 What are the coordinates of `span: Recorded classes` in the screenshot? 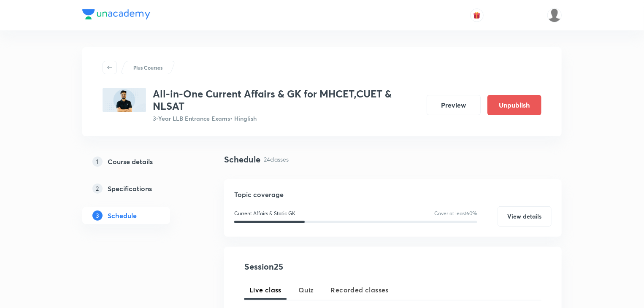 It's located at (359, 290).